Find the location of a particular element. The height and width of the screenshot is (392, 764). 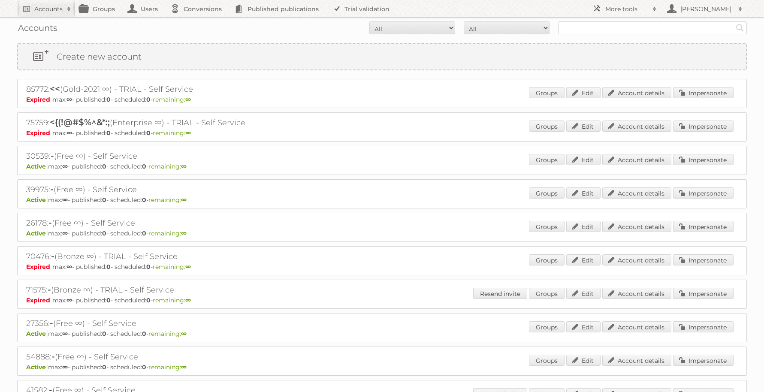

h2: 27356: (Free ∞) - Self Service is located at coordinates (176, 324).